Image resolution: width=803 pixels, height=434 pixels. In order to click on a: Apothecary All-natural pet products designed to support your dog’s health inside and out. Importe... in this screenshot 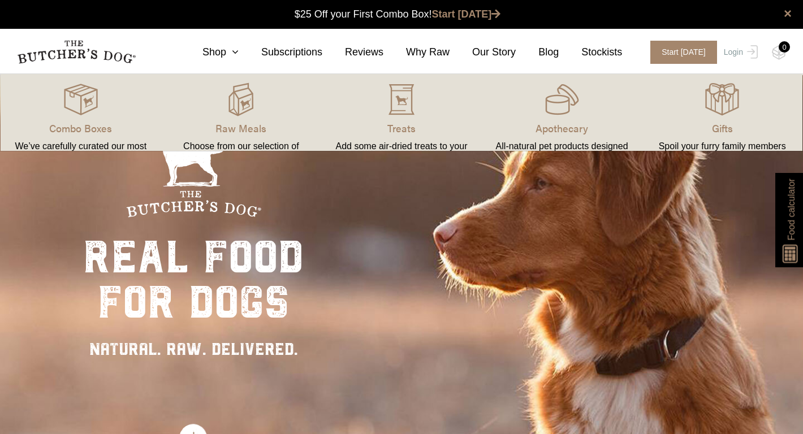, I will do `click(562, 138)`.